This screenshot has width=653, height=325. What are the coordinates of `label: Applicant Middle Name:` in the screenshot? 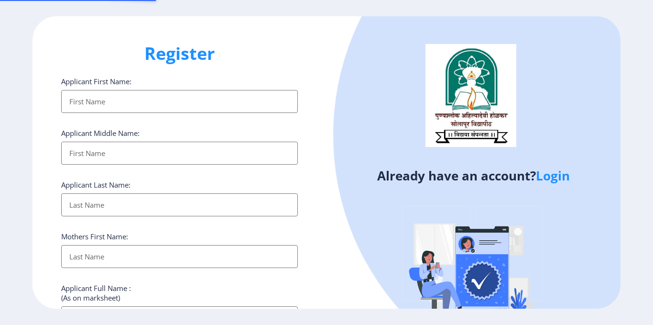 It's located at (100, 133).